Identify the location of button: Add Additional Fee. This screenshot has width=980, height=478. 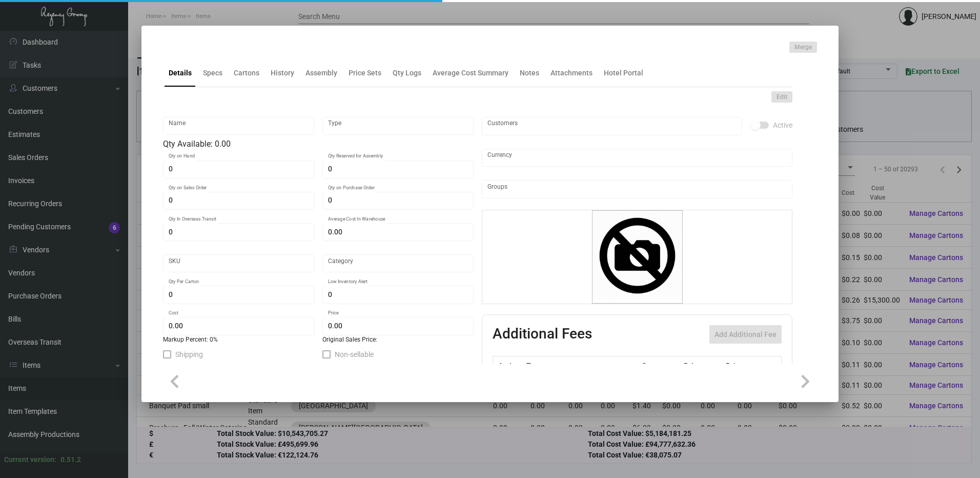
(745, 334).